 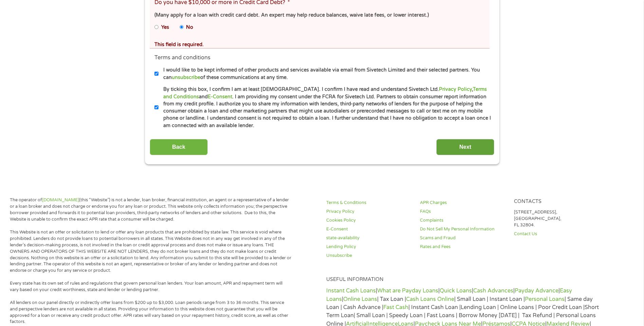 What do you see at coordinates (396, 308) in the screenshot?
I see `a: Fast Cash` at bounding box center [396, 308].